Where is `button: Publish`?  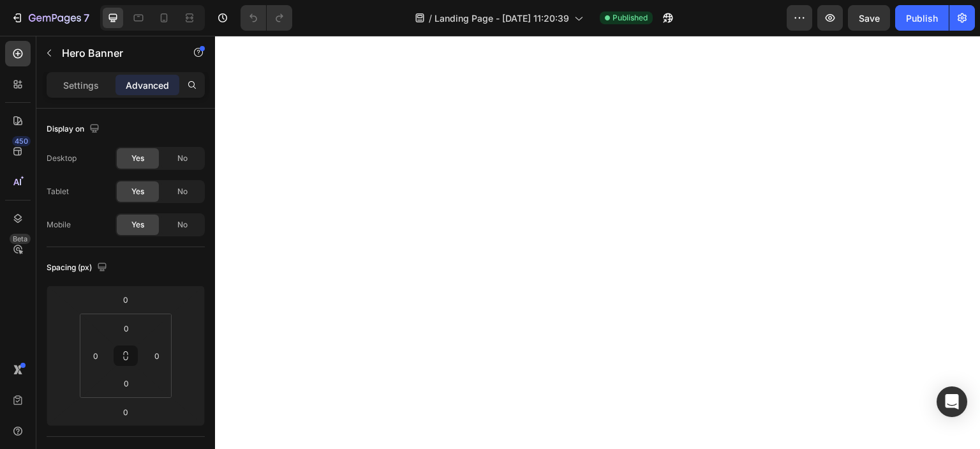
button: Publish is located at coordinates (922, 17).